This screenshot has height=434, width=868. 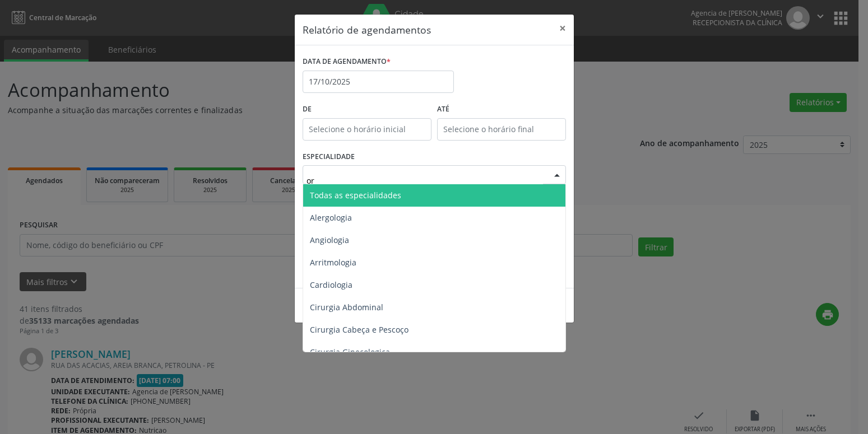 What do you see at coordinates (331, 217) in the screenshot?
I see `span: Alergologia` at bounding box center [331, 217].